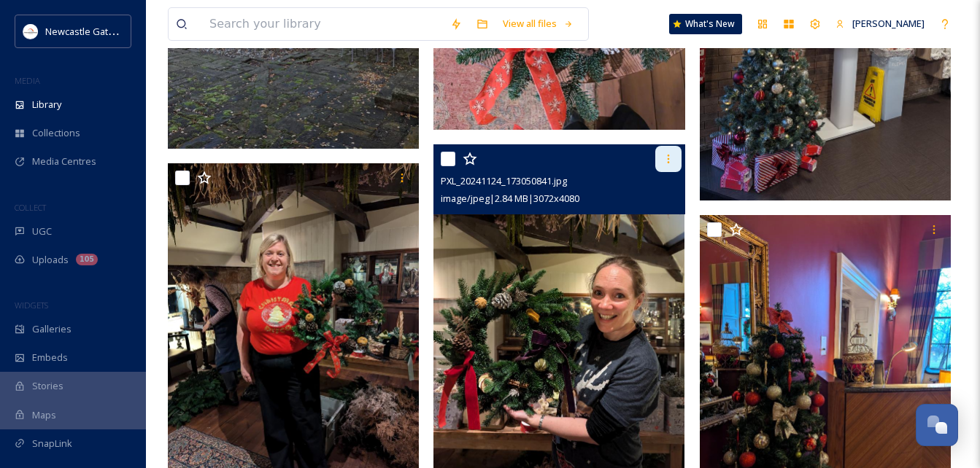 This screenshot has width=980, height=468. What do you see at coordinates (937, 425) in the screenshot?
I see `button: Open Chat` at bounding box center [937, 425].